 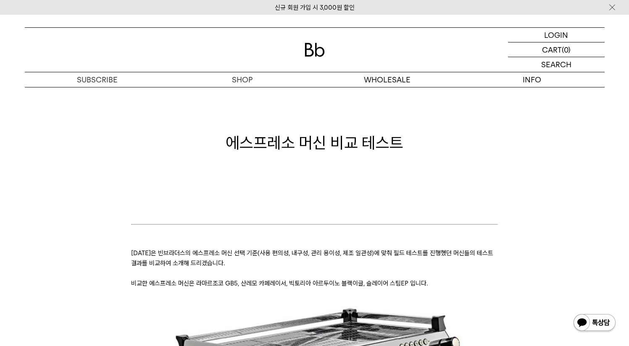 What do you see at coordinates (315, 142) in the screenshot?
I see `h1: 에스프레소 머신 비교 테스트` at bounding box center [315, 142].